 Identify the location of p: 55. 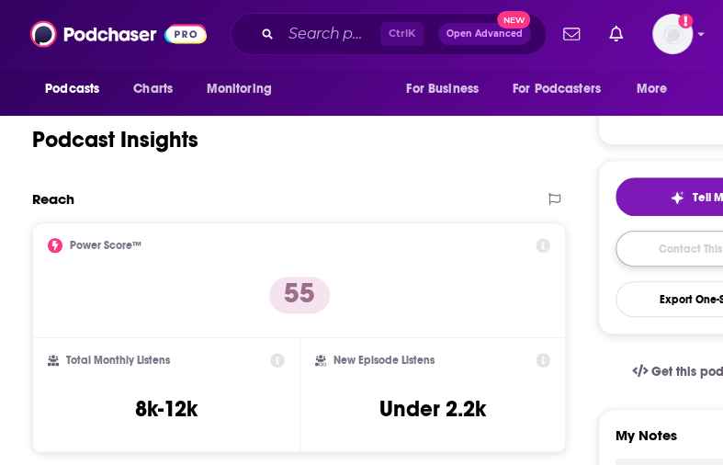
(300, 295).